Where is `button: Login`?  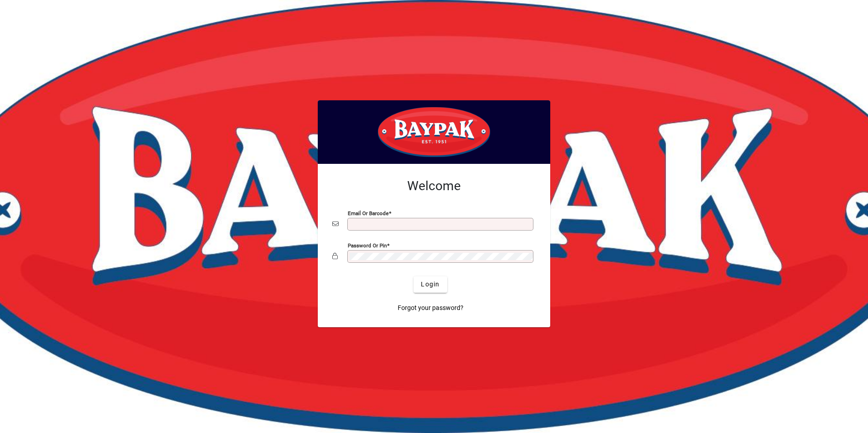 button: Login is located at coordinates (430, 285).